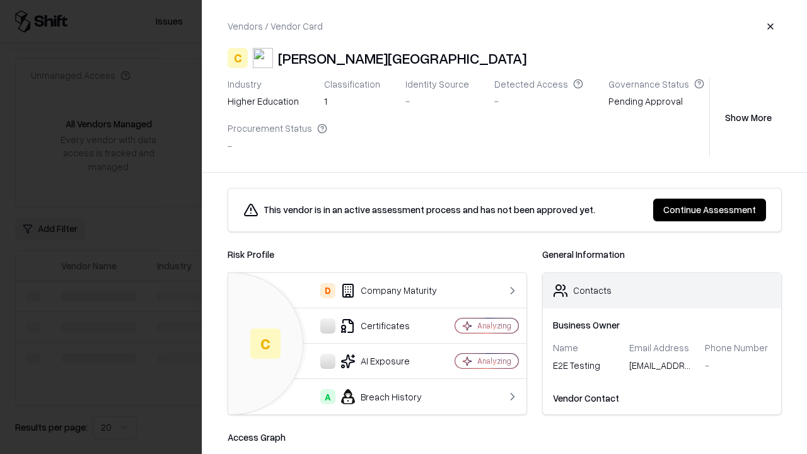 This screenshot has width=807, height=454. Describe the element at coordinates (377, 255) in the screenshot. I see `div: Risk Profile` at that location.